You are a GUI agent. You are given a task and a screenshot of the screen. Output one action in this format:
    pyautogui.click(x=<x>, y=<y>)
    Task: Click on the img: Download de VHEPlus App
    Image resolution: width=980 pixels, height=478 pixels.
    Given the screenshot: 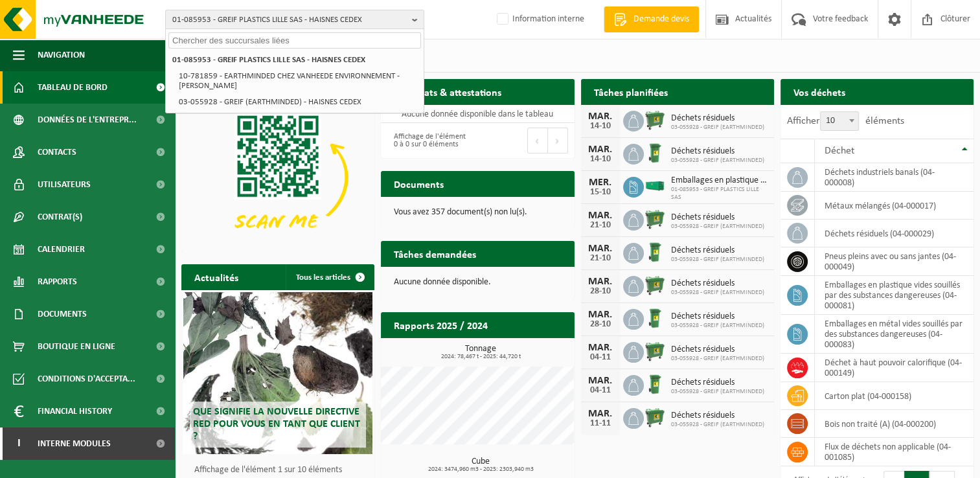 What is the action you would take?
    pyautogui.click(x=278, y=177)
    